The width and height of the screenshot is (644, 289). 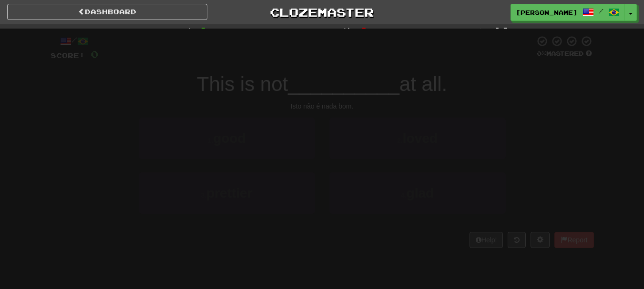 What do you see at coordinates (516, 240) in the screenshot?
I see `button: Round history (alt+y)` at bounding box center [516, 240].